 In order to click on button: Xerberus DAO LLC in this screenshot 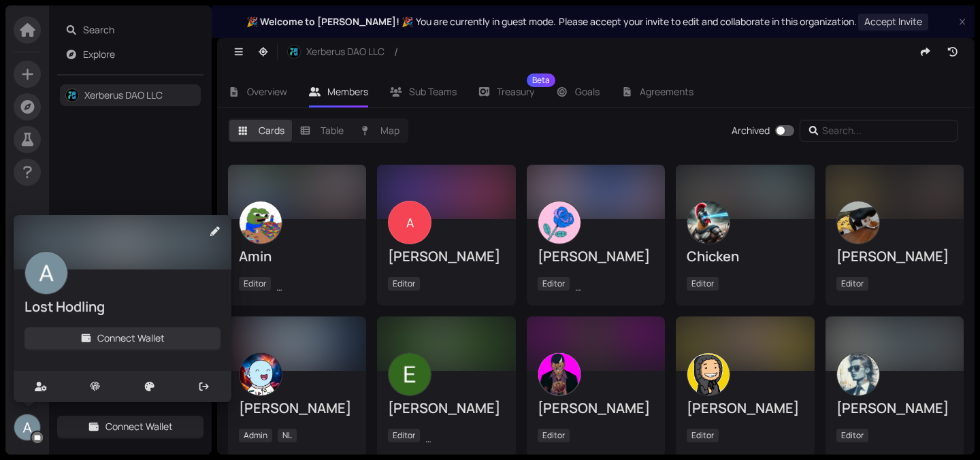, I will do `click(336, 51)`.